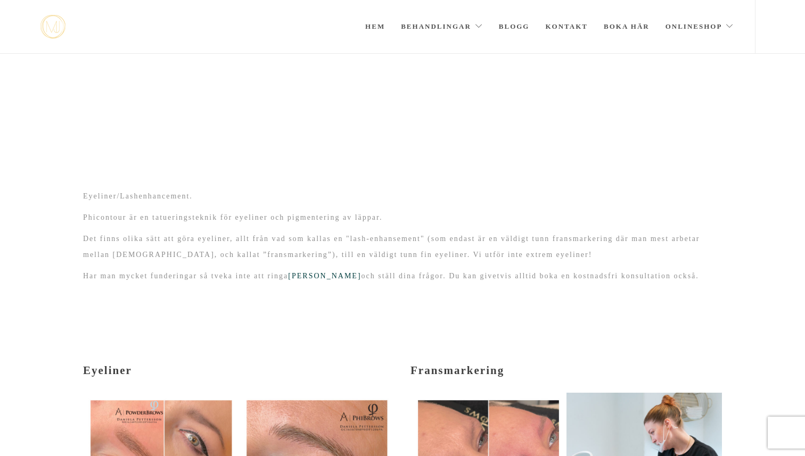 The image size is (805, 456). I want to click on p: Phicontour är en tatueringsteknik för eyeliner och pigmentering av läppar., so click(403, 218).